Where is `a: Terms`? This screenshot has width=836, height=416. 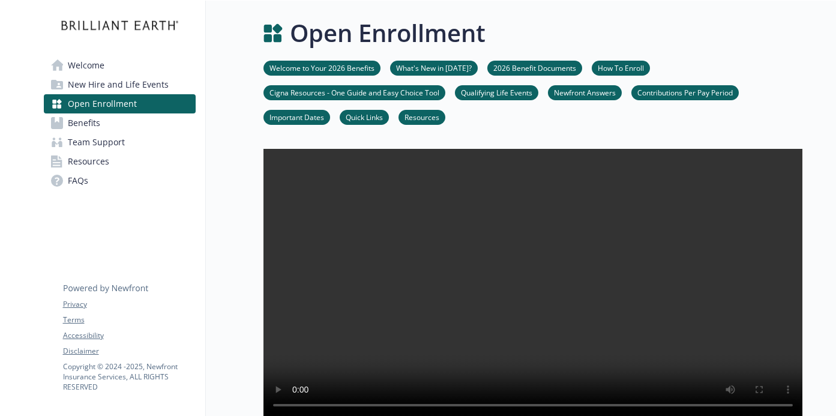
a: Terms is located at coordinates (129, 320).